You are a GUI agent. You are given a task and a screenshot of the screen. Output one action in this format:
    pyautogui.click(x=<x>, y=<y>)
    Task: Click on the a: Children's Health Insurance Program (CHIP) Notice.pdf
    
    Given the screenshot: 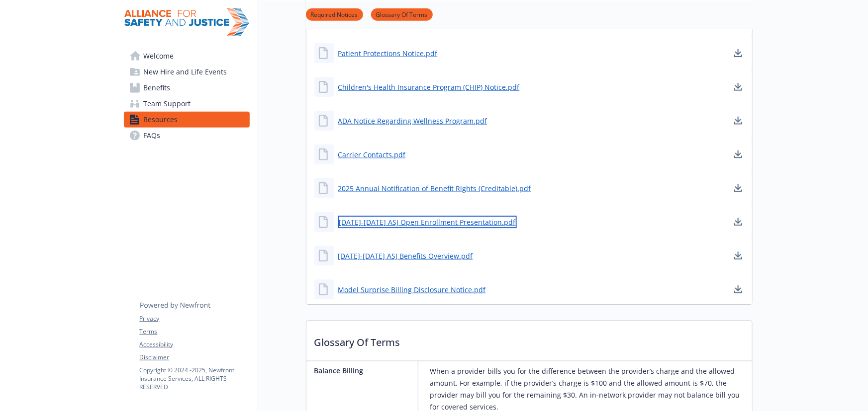 What is the action you would take?
    pyautogui.click(x=429, y=87)
    